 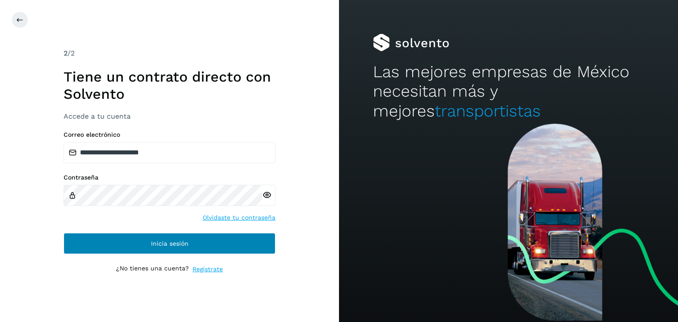 What do you see at coordinates (207, 269) in the screenshot?
I see `a: Regístrate` at bounding box center [207, 269].